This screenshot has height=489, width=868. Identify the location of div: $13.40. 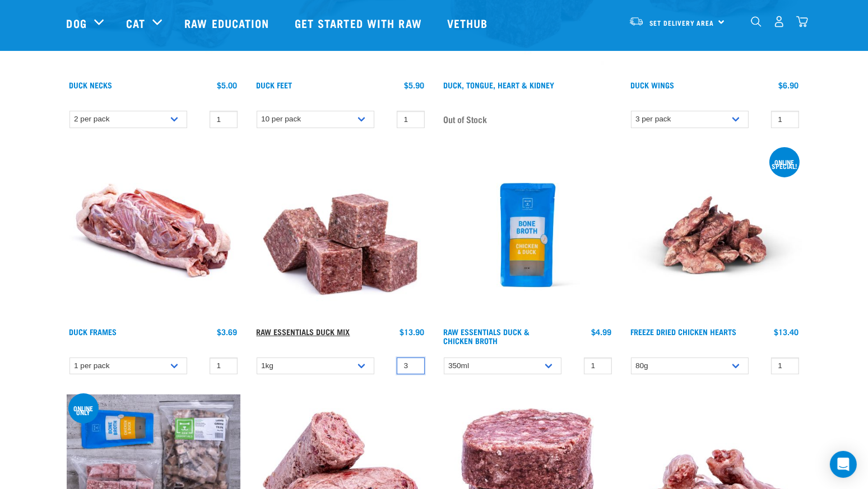
(787, 332).